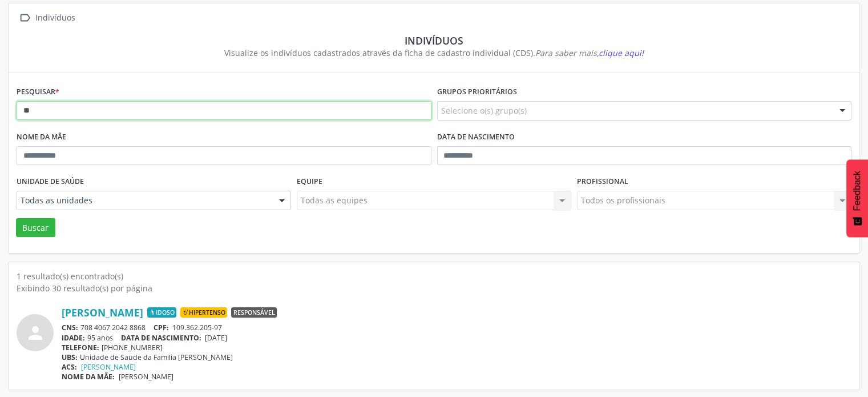 The width and height of the screenshot is (868, 397). What do you see at coordinates (161, 312) in the screenshot?
I see `span: Idoso` at bounding box center [161, 312].